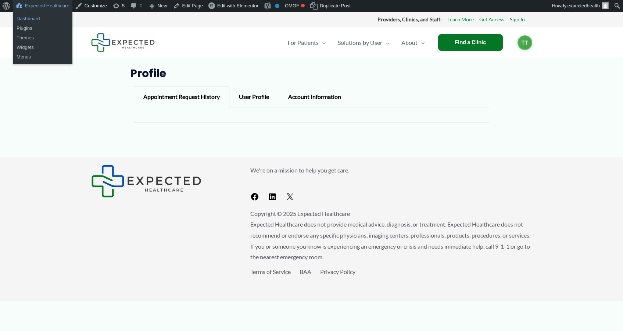 This screenshot has height=331, width=623. I want to click on aside: Footer Widget 3, so click(391, 280).